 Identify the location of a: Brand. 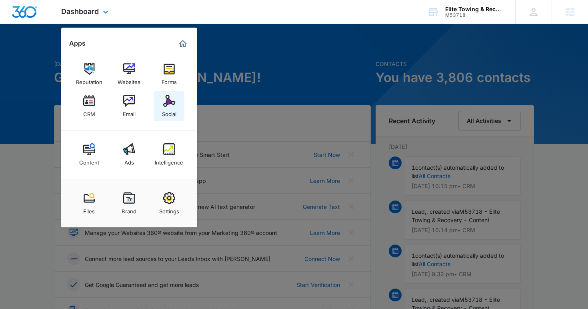
(129, 203).